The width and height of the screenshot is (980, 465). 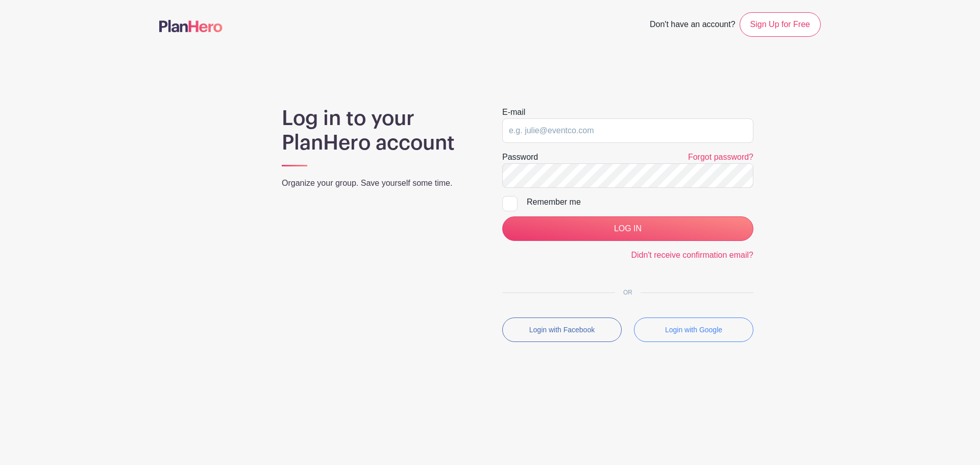 I want to click on input: LOG IN, so click(x=628, y=228).